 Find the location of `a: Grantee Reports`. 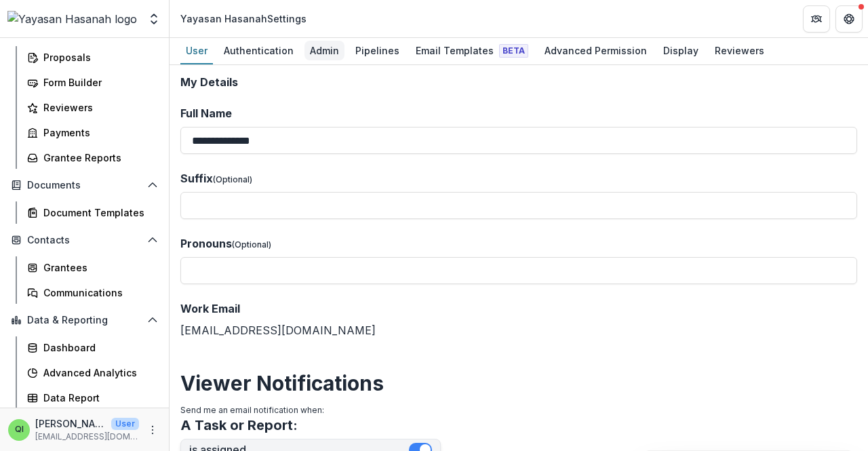

a: Grantee Reports is located at coordinates (93, 157).